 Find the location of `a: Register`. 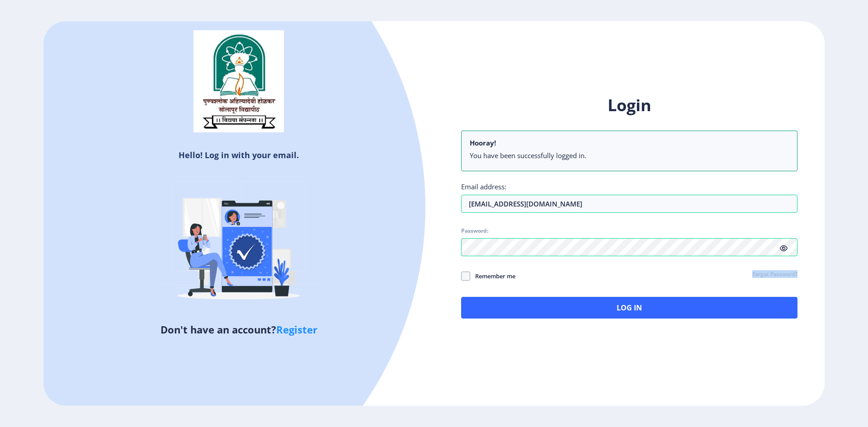

a: Register is located at coordinates (297, 329).